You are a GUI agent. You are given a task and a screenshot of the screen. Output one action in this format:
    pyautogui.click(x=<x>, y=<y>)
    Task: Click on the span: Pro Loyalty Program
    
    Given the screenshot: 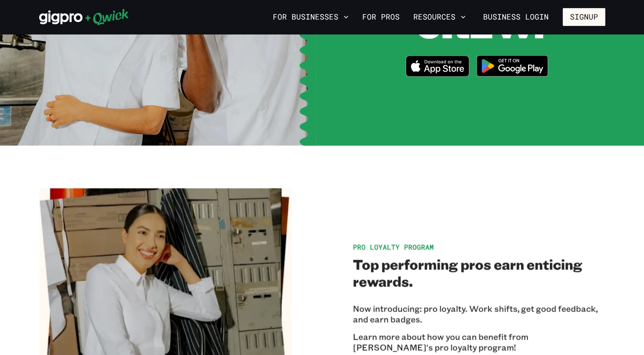 What is the action you would take?
    pyautogui.click(x=393, y=246)
    